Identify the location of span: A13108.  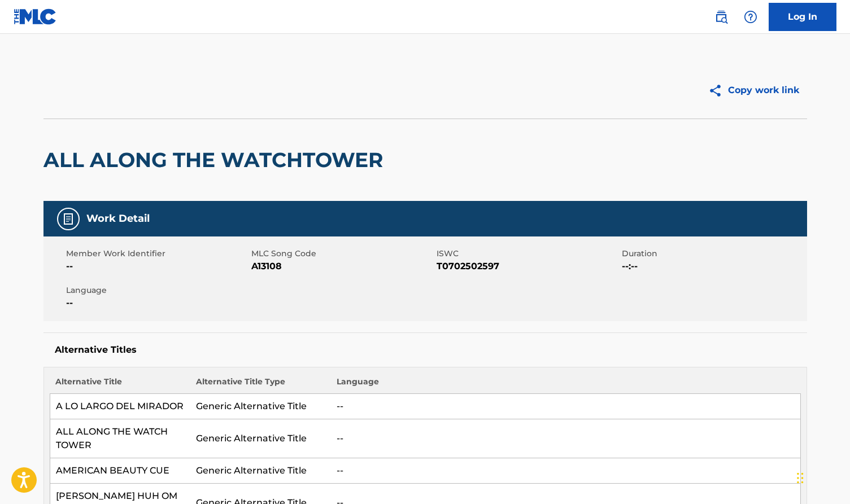
(342, 266).